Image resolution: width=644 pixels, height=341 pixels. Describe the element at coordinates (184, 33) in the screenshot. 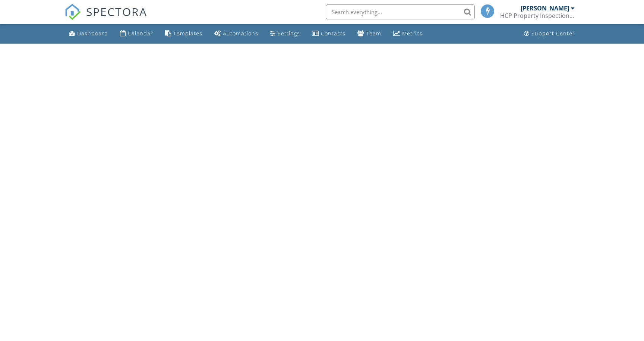

I see `a: Templates` at that location.